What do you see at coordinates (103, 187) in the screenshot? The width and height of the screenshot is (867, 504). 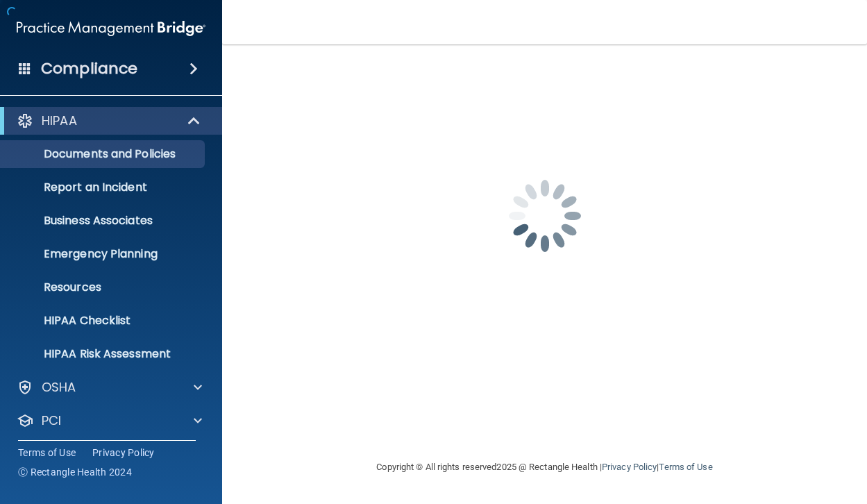 I see `p: Report an Incident` at bounding box center [103, 187].